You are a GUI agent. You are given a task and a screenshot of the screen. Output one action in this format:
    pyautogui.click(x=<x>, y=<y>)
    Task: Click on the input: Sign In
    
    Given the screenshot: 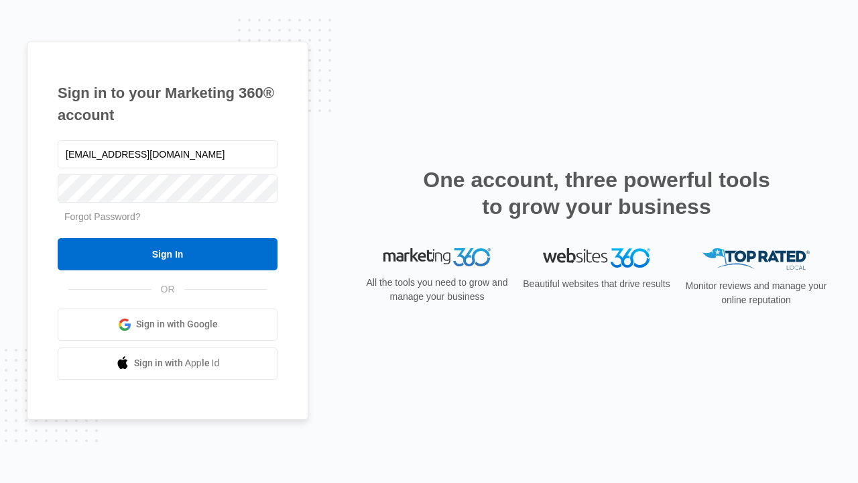 What is the action you would take?
    pyautogui.click(x=168, y=254)
    